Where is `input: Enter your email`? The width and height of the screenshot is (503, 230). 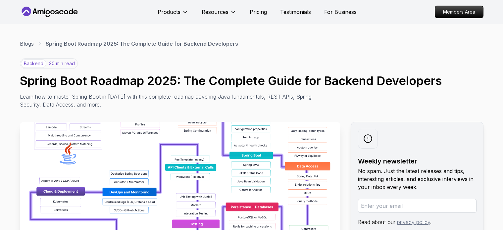
input: Enter your email is located at coordinates (417, 206).